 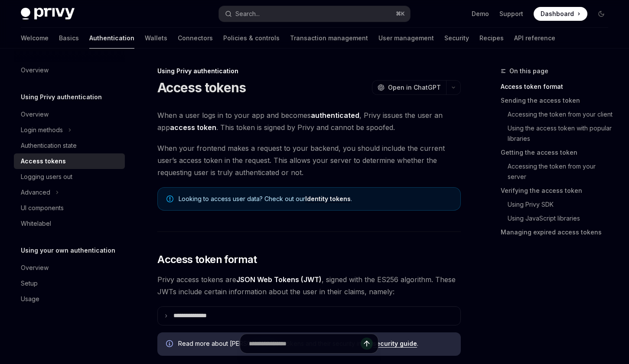 I want to click on a: Authentication, so click(x=112, y=38).